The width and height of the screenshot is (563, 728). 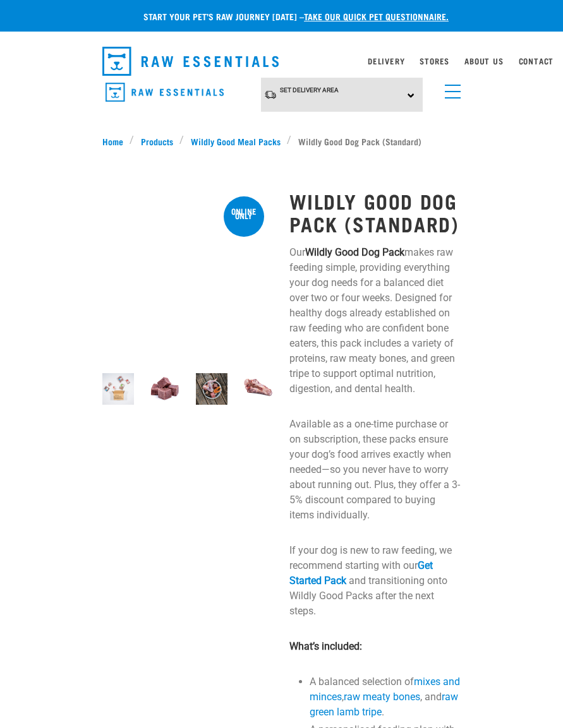 I want to click on a: Stores, so click(x=434, y=61).